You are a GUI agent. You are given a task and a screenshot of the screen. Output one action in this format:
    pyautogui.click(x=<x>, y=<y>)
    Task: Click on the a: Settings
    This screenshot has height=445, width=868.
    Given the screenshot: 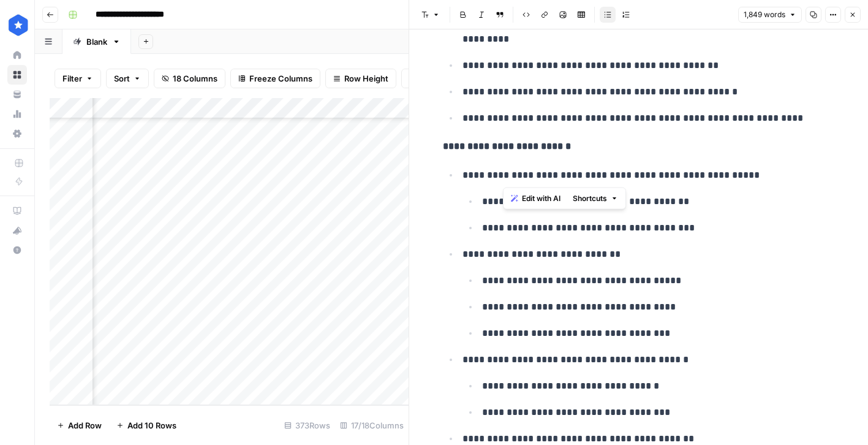 What is the action you would take?
    pyautogui.click(x=17, y=134)
    